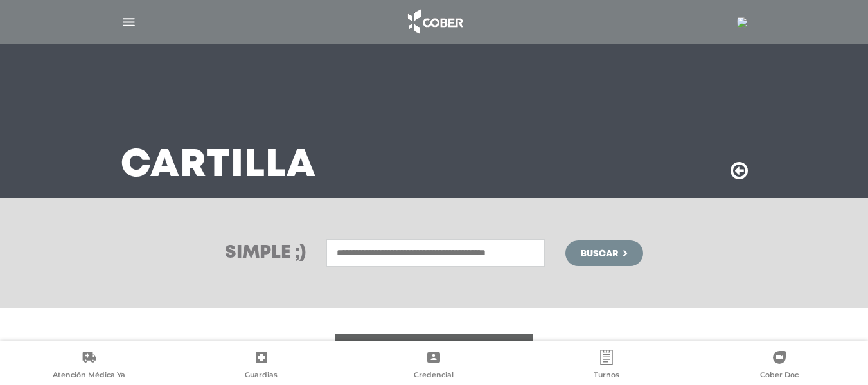 Image resolution: width=868 pixels, height=385 pixels. Describe the element at coordinates (606, 376) in the screenshot. I see `span: Turnos` at that location.